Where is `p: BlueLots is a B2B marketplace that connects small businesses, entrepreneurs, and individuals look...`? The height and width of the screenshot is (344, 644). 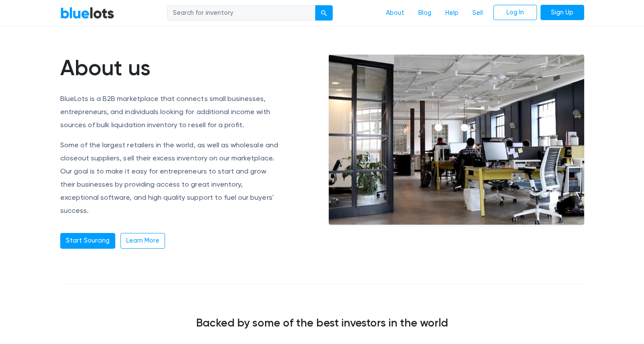 p: BlueLots is a B2B marketplace that connects small businesses, entrepreneurs, and individuals look... is located at coordinates (170, 112).